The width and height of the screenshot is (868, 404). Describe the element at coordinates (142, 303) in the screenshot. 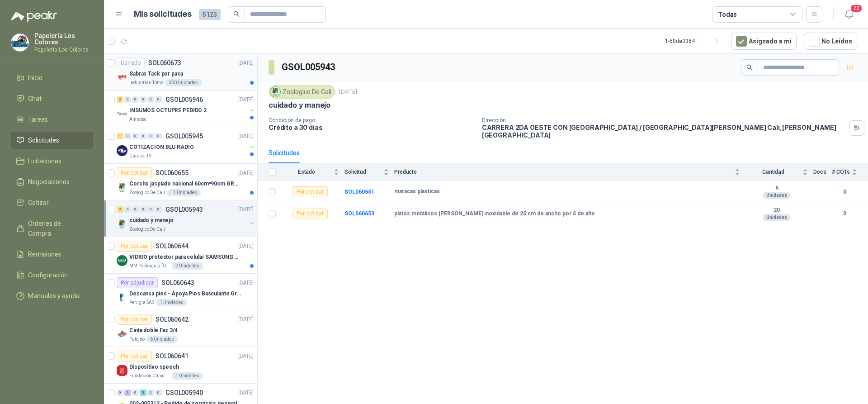

I see `p: Perugia SAS` at that location.